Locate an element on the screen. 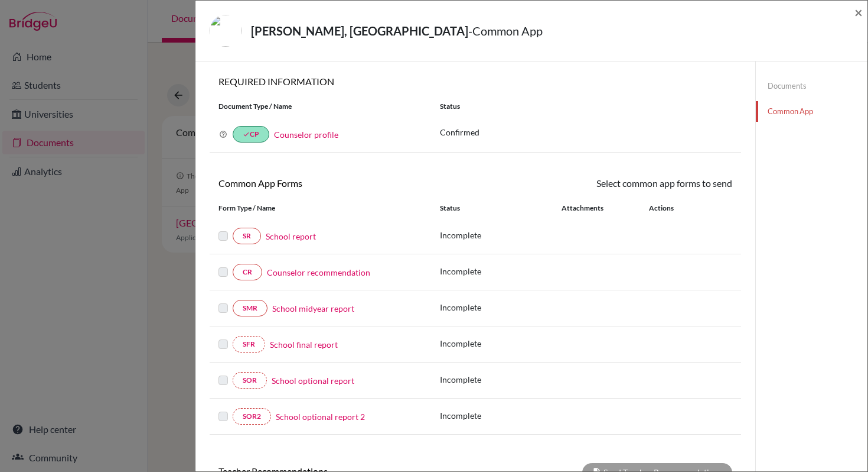 This screenshot has width=868, height=472. a: School final report is located at coordinates (303, 344).